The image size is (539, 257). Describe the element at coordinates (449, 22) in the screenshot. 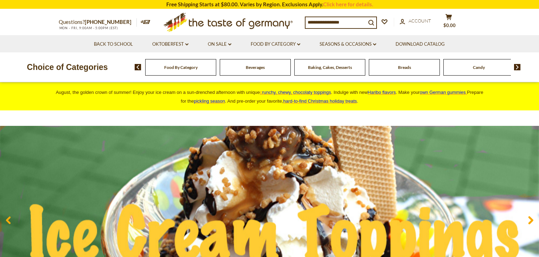

I see `button: $0.00` at that location.